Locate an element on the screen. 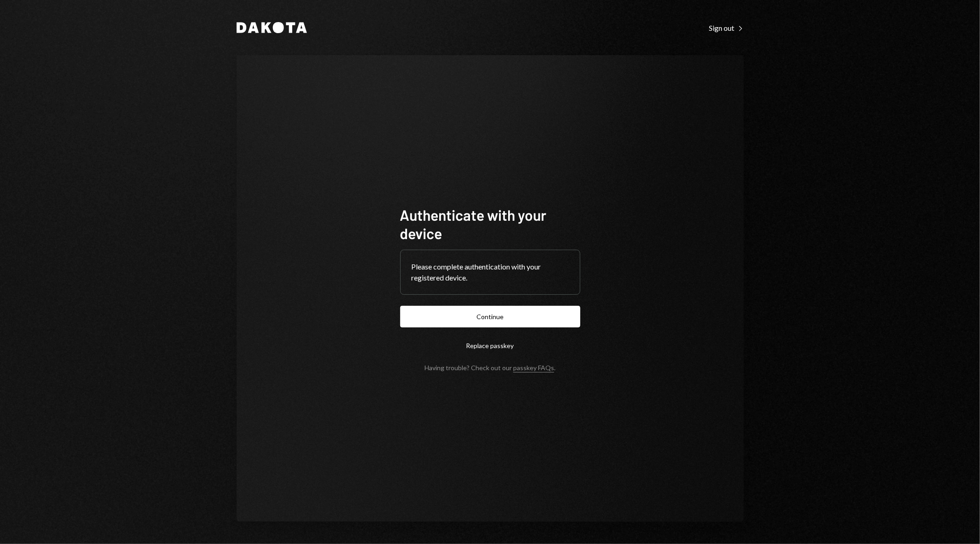  a: passkey FAQs is located at coordinates (534, 368).